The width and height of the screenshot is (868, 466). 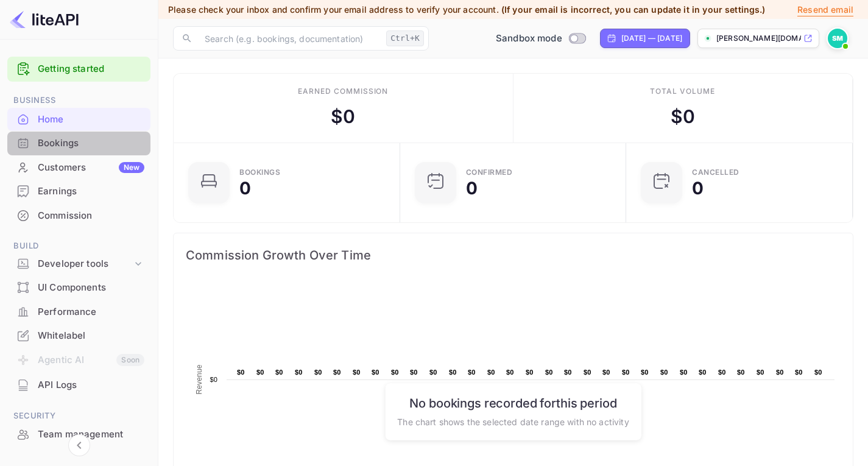 What do you see at coordinates (78, 190) in the screenshot?
I see `a: Earnings` at bounding box center [78, 190].